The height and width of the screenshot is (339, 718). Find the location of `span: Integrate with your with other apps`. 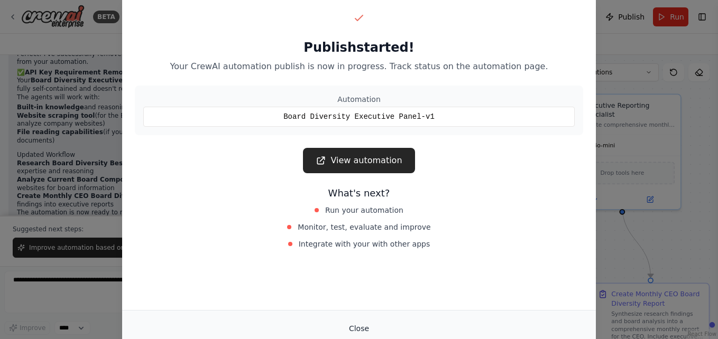

span: Integrate with your with other apps is located at coordinates (364, 244).